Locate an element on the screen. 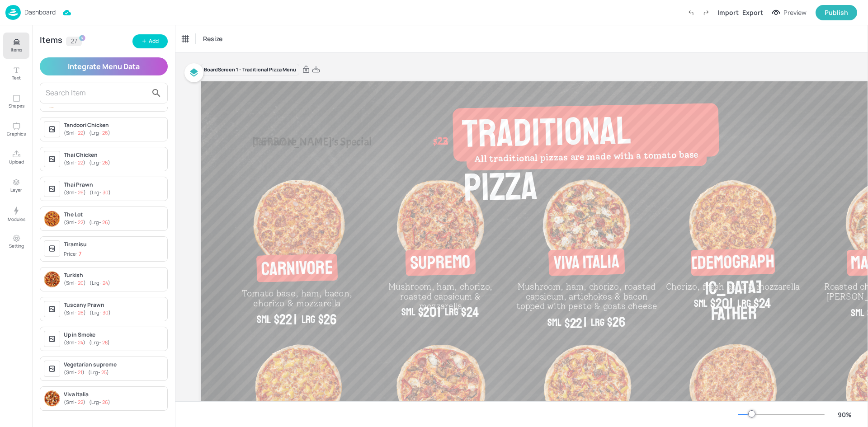 This screenshot has height=427, width=868. button: Shapes is located at coordinates (16, 101).